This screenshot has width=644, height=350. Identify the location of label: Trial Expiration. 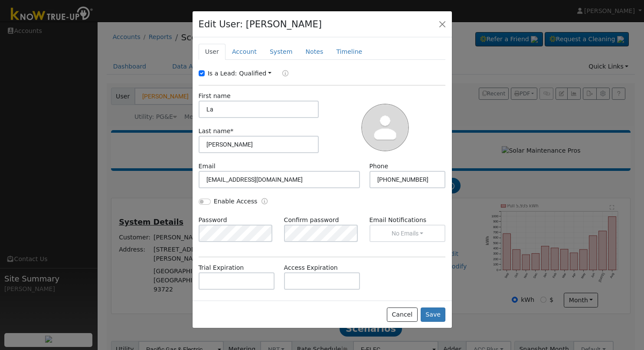
(221, 267).